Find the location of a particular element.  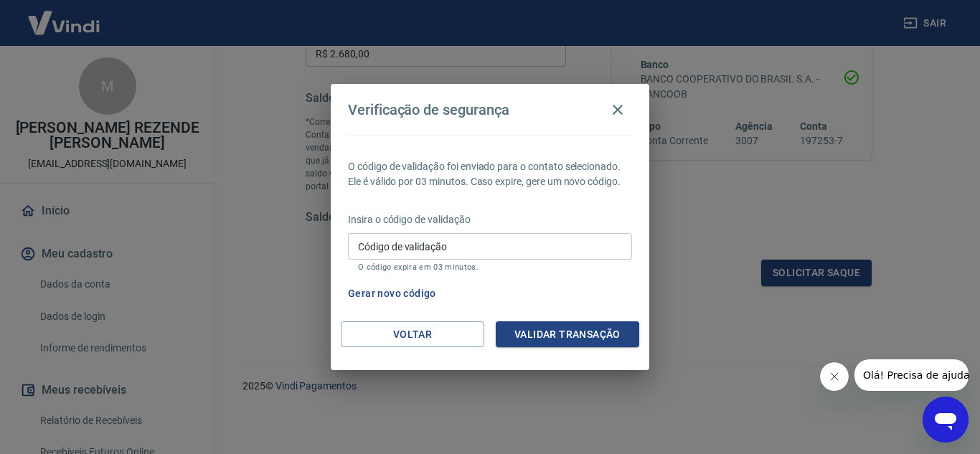

h4: Verificação de segurança is located at coordinates (429, 110).